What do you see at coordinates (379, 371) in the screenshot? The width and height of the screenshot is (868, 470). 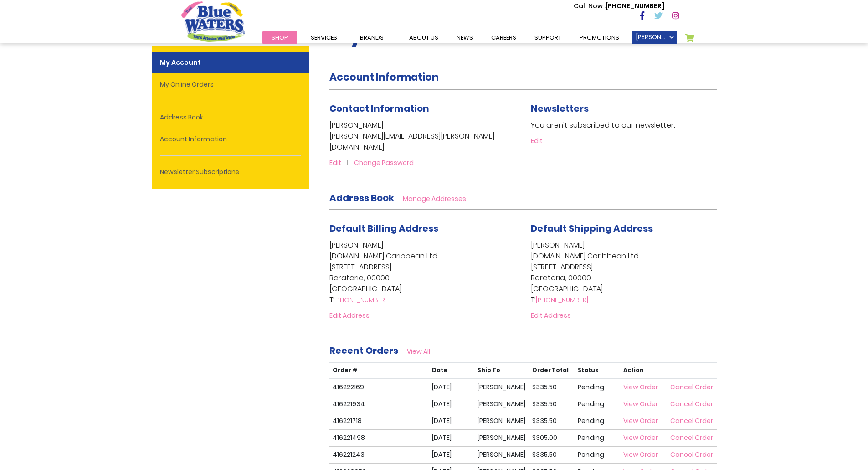 I see `th: Order #` at bounding box center [379, 371].